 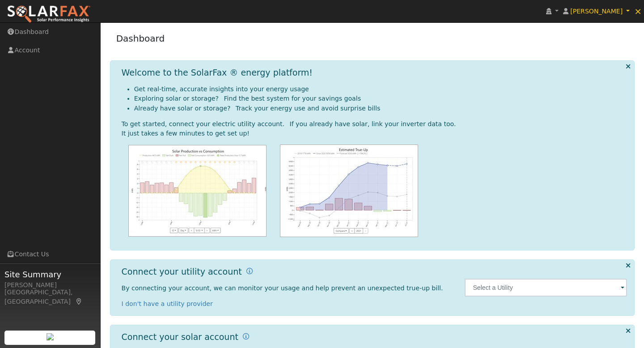 I want to click on span: By connecting your account, we can monitor your usage and help prevent an unexpected true-up bill., so click(x=282, y=288).